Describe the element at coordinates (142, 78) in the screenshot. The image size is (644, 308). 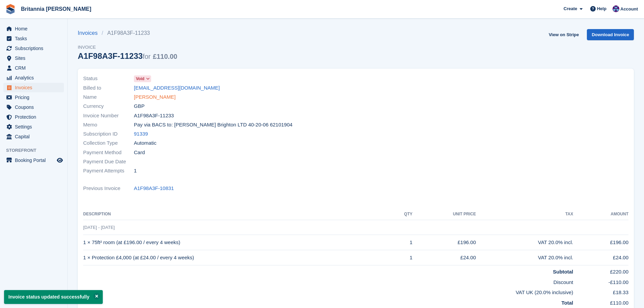
I see `a: Void` at that location.